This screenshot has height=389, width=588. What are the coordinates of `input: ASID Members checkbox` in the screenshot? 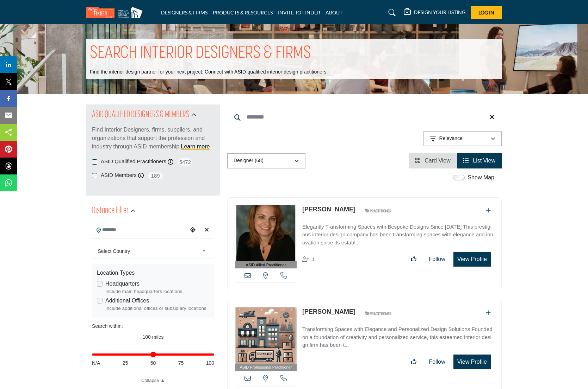 It's located at (94, 176).